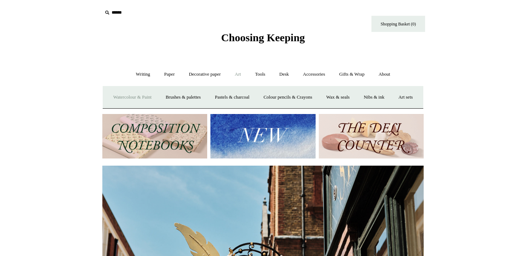  Describe the element at coordinates (170, 74) in the screenshot. I see `a: Paper` at that location.